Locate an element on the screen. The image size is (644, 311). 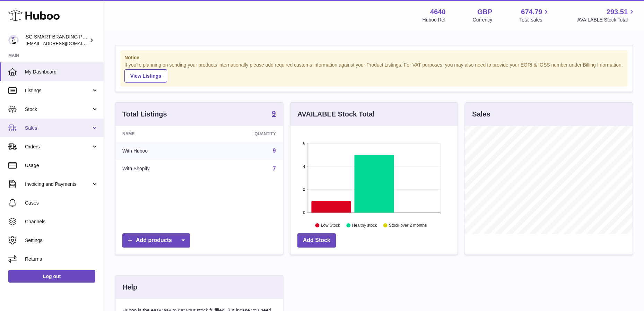
span: 293.51 is located at coordinates (617, 12).